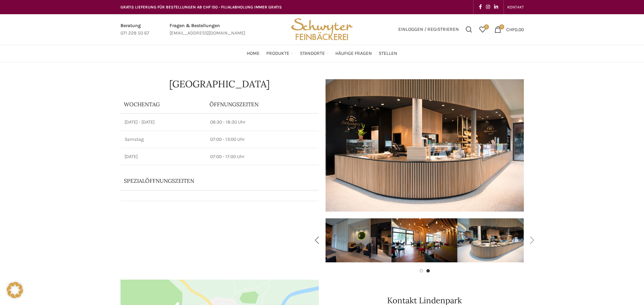 The image size is (644, 305). I want to click on a: 0 CHF0.00, so click(509, 29).